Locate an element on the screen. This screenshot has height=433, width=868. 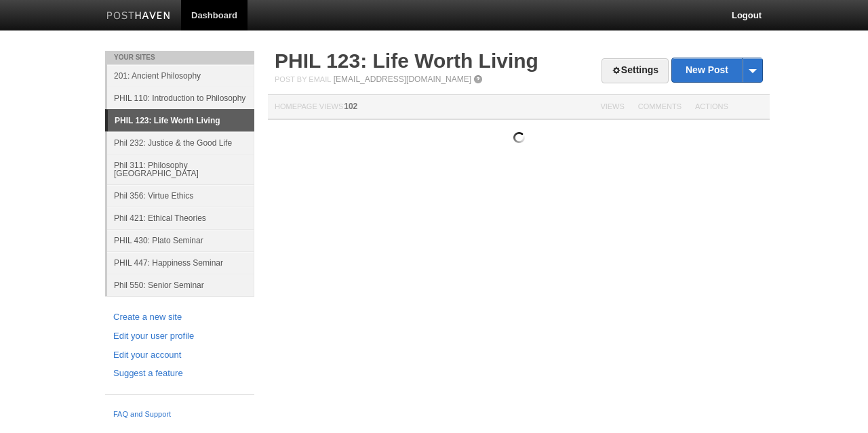
a: PHIL 447: Happiness Seminar is located at coordinates (181, 263).